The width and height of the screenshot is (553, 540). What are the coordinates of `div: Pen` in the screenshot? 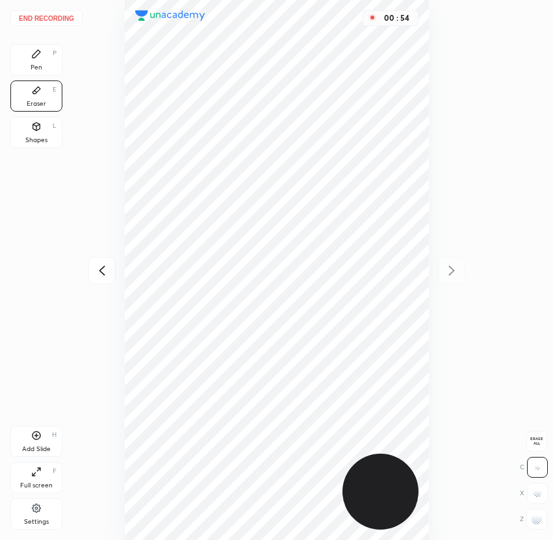 It's located at (36, 68).